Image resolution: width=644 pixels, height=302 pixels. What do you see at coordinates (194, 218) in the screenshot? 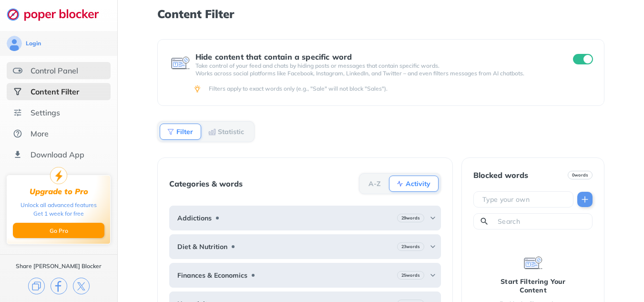
I see `b: Addictions` at bounding box center [194, 218].